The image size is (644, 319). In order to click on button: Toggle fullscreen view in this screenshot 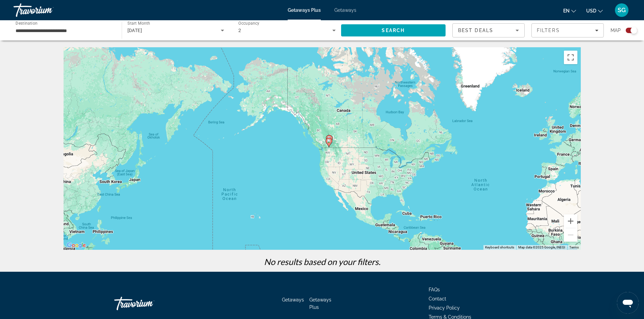, I will do `click(571, 57)`.